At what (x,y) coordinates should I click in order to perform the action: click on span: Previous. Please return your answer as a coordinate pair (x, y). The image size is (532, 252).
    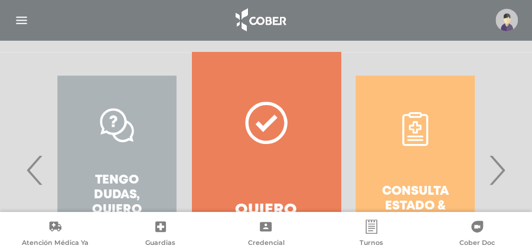
    Looking at the image, I should click on (35, 170).